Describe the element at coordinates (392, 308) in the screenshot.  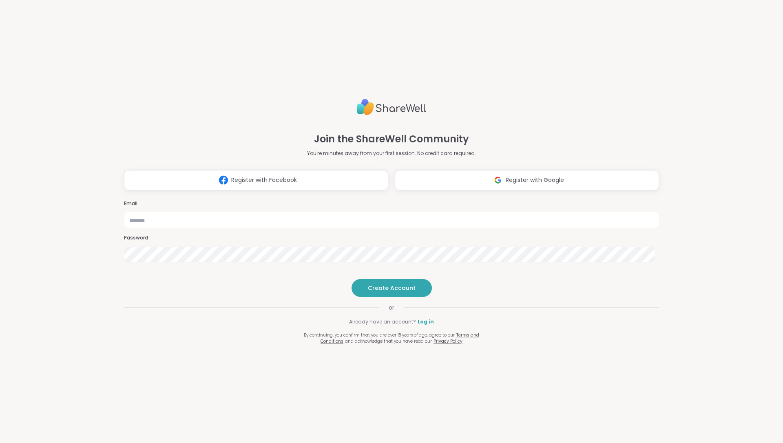
I see `span: or` at that location.